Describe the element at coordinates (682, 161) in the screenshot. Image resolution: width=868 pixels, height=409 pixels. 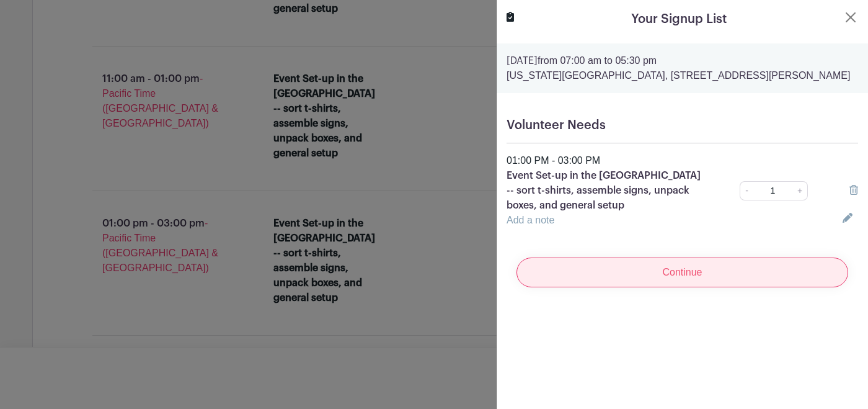
I see `div: 01:00 PM - 03:00 PM` at that location.